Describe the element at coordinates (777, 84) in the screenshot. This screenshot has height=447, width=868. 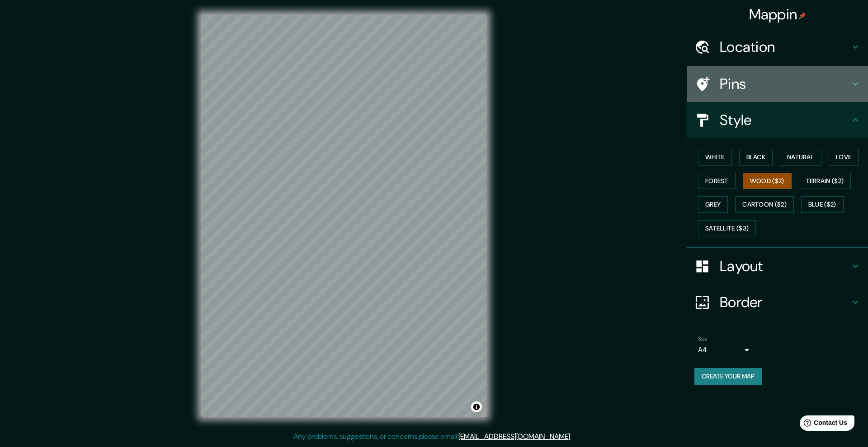
I see `div: Pins` at that location.